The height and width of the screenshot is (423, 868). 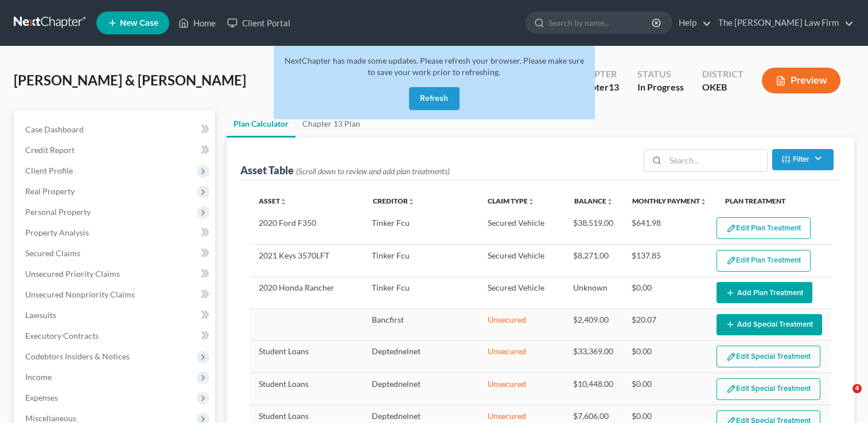 What do you see at coordinates (261, 124) in the screenshot?
I see `a: Plan Calculator` at bounding box center [261, 124].